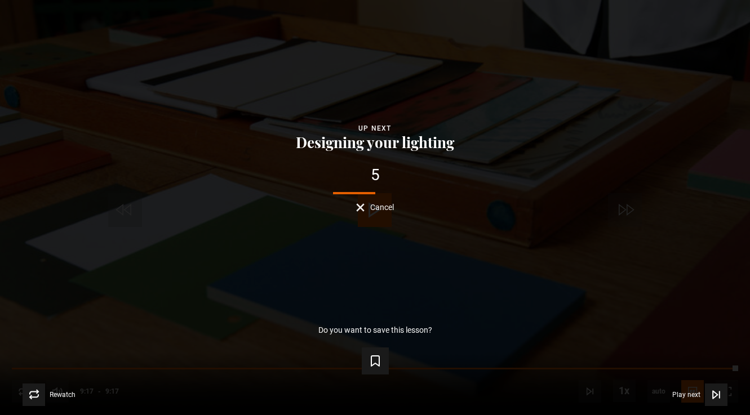 The height and width of the screenshot is (415, 750). Describe the element at coordinates (375, 143) in the screenshot. I see `button: Designing your lighting` at that location.